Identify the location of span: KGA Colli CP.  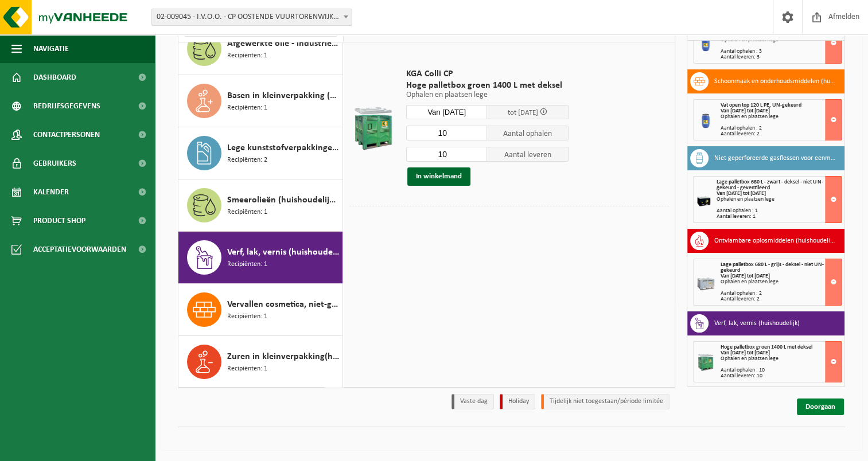
(487, 74).